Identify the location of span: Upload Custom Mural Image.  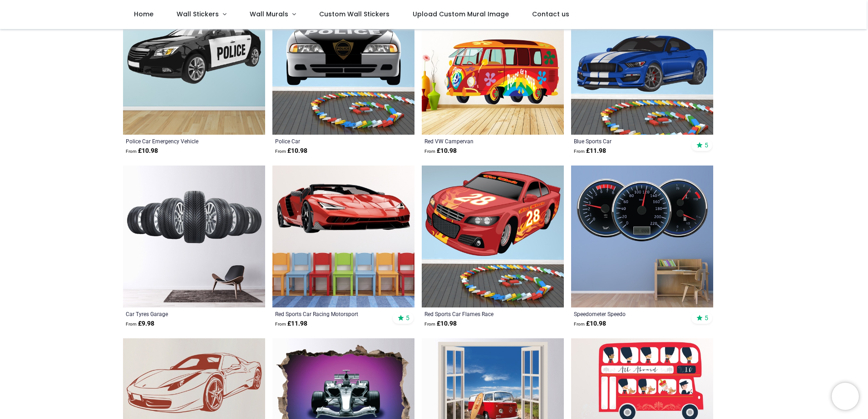
(461, 14).